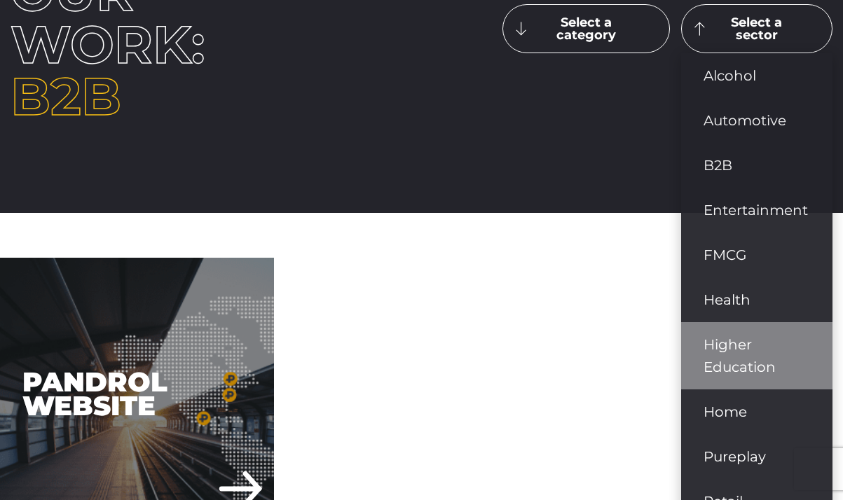 The height and width of the screenshot is (500, 843). What do you see at coordinates (757, 412) in the screenshot?
I see `a: Home` at bounding box center [757, 412].